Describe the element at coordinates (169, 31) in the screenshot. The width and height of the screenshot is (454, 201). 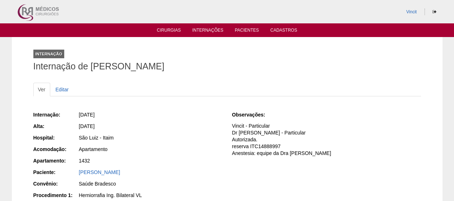
I see `a: Cirurgias` at that location.